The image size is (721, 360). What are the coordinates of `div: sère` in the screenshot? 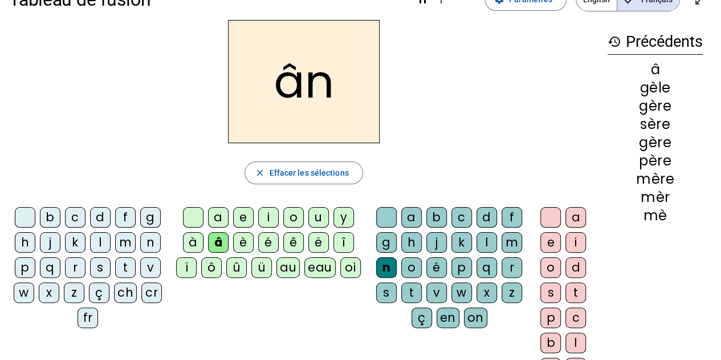 It's located at (655, 124).